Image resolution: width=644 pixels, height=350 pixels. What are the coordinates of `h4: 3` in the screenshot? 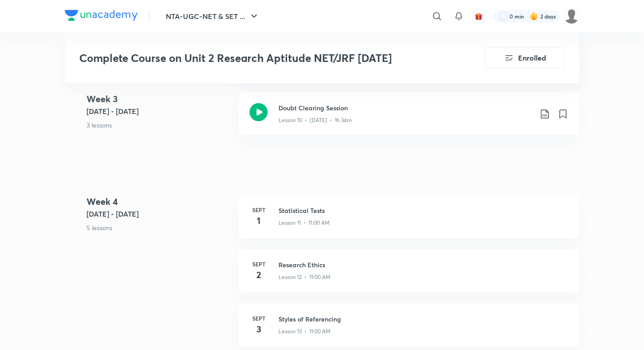 It's located at (259, 329).